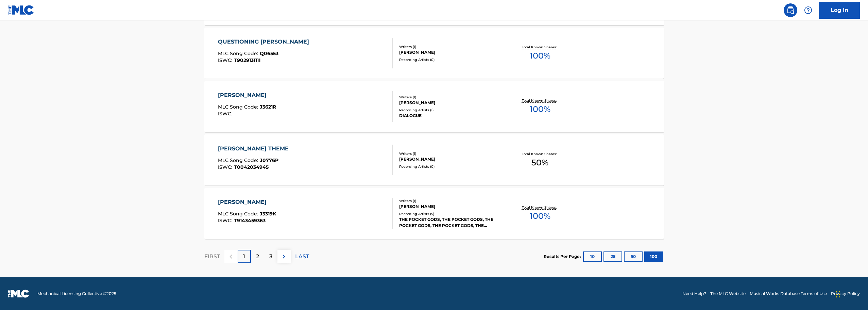  Describe the element at coordinates (450, 116) in the screenshot. I see `div: DIALOGUE` at that location.